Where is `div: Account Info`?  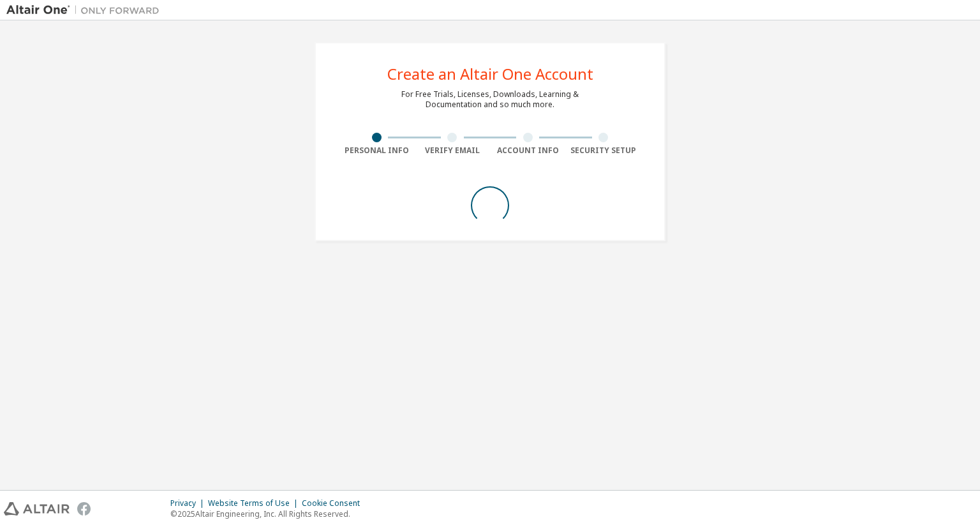
div: Account Info is located at coordinates (528, 151).